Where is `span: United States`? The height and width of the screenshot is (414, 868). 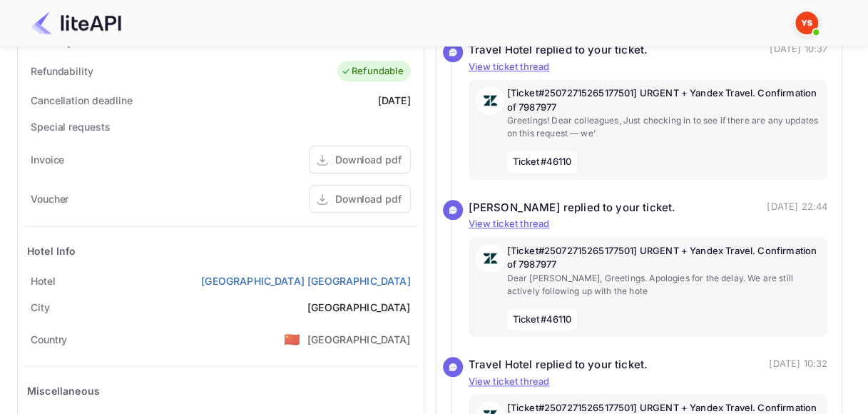 span: United States is located at coordinates (292, 339).